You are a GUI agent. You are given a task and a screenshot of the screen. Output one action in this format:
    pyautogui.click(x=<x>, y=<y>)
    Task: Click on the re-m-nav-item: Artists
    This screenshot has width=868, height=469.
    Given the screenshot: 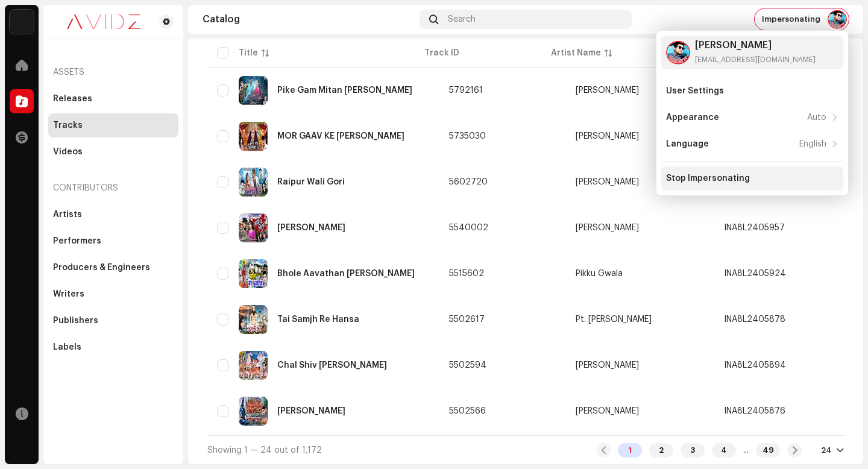 What is the action you would take?
    pyautogui.click(x=114, y=214)
    